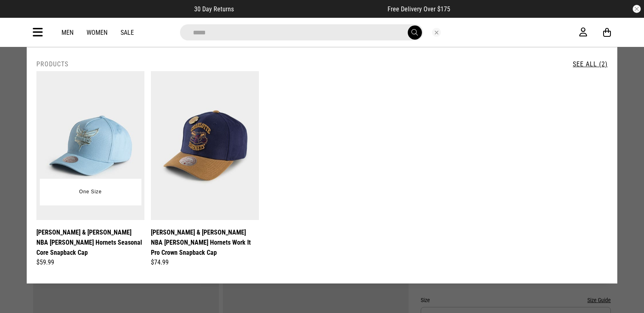 The width and height of the screenshot is (644, 313). Describe the element at coordinates (590, 64) in the screenshot. I see `a: See All (2)` at that location.